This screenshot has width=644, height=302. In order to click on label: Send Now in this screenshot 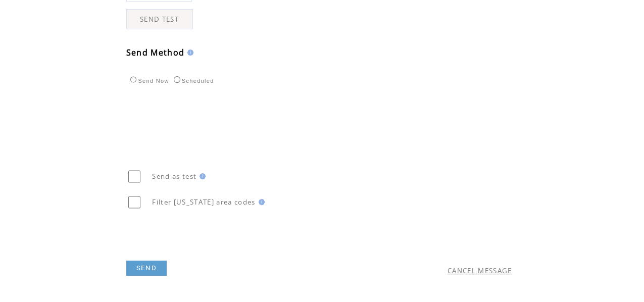, I will do `click(148, 81)`.